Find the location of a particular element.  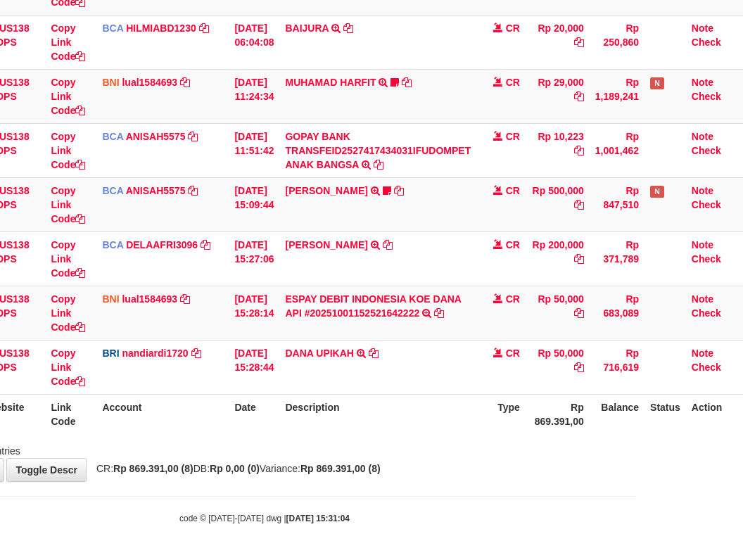

a: DELAAFRI3096 is located at coordinates (162, 245).